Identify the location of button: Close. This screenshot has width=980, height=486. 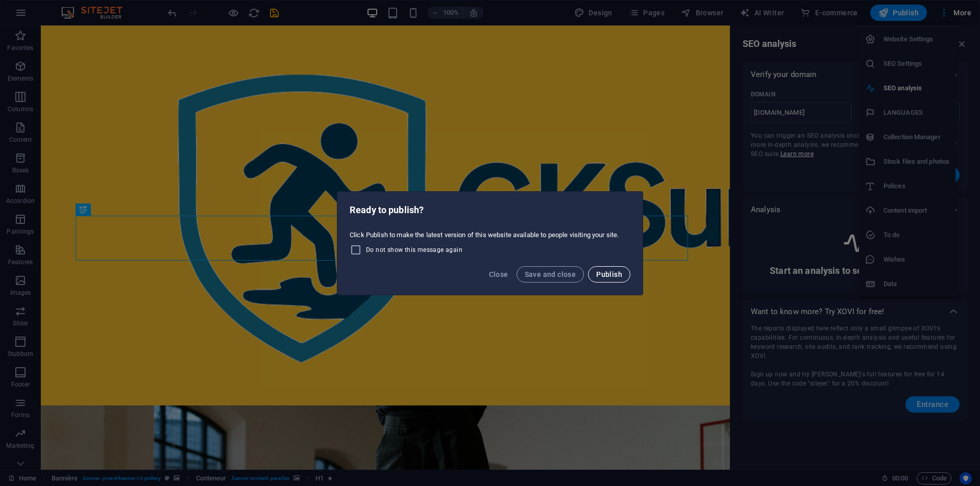
(498, 274).